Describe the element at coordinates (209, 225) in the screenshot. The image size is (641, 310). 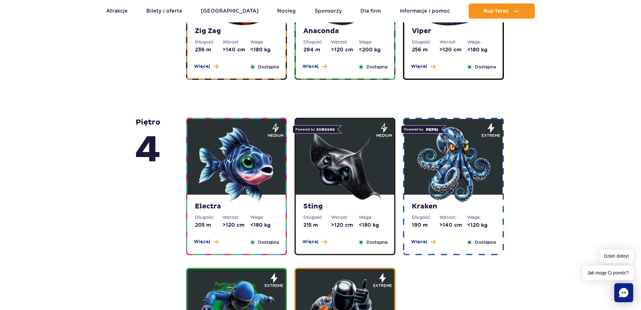
I see `dd: 205 m` at that location.